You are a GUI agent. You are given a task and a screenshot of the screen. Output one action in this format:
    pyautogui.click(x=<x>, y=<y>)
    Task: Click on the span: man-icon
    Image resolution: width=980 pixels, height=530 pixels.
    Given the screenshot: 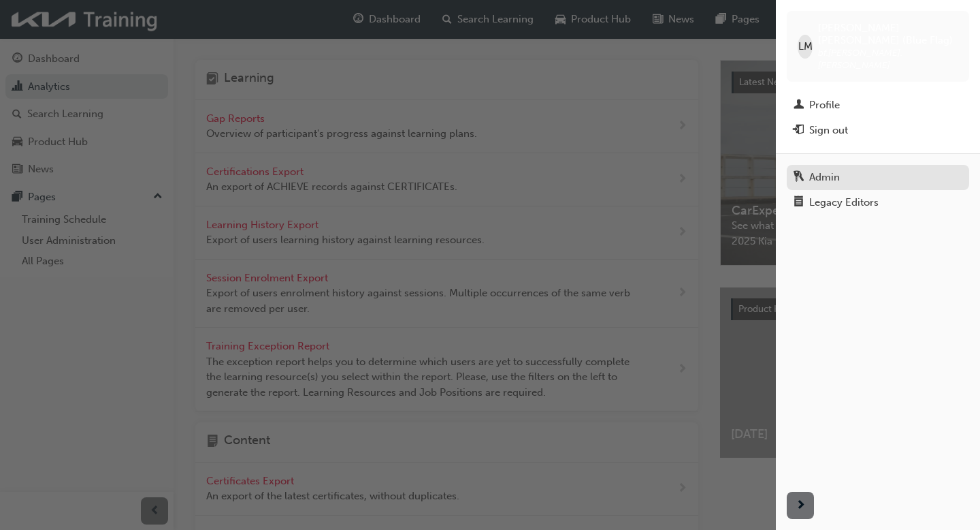 What is the action you would take?
    pyautogui.click(x=798, y=105)
    